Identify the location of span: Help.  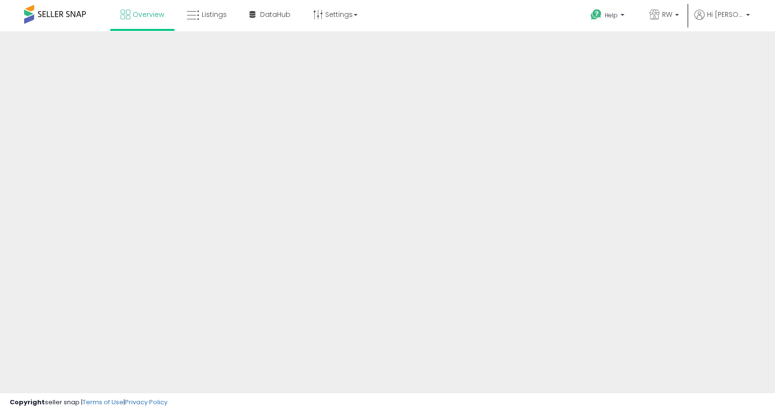
(611, 15).